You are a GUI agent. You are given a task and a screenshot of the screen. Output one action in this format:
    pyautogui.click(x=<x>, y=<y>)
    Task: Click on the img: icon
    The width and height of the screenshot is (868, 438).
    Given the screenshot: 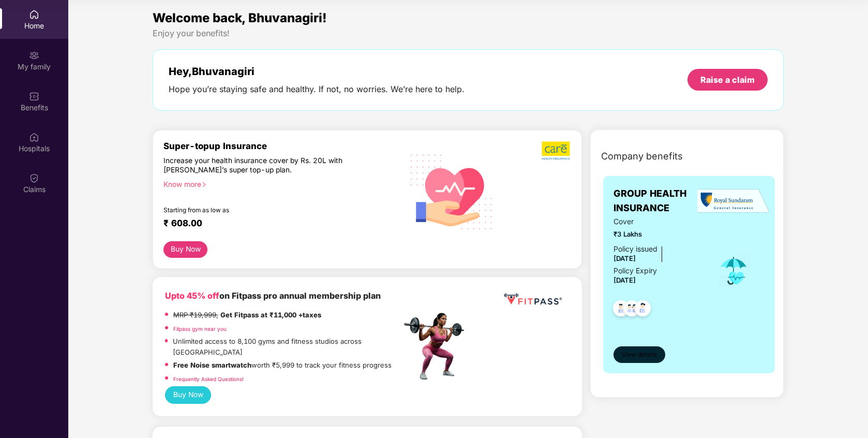 What is the action you would take?
    pyautogui.click(x=734, y=271)
    